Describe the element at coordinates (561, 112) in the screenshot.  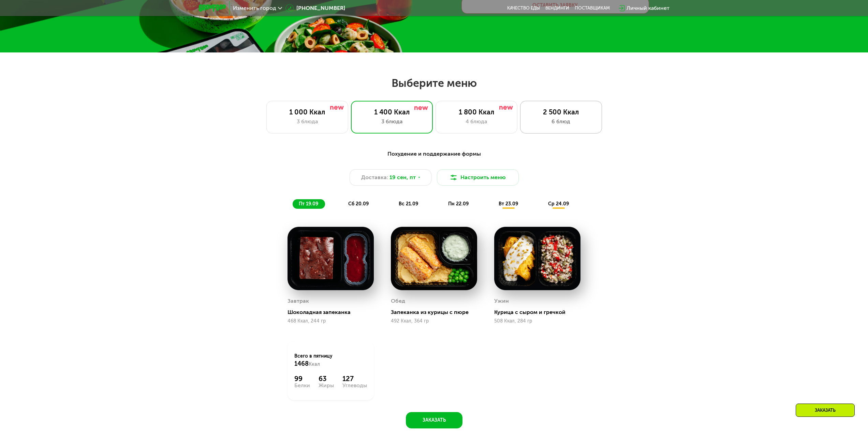
I see `div: 2 500 Ккал` at that location.